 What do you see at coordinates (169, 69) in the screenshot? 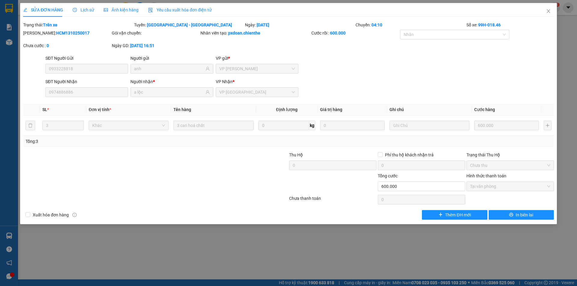
I see `input: Tên người gửi` at bounding box center [169, 69].